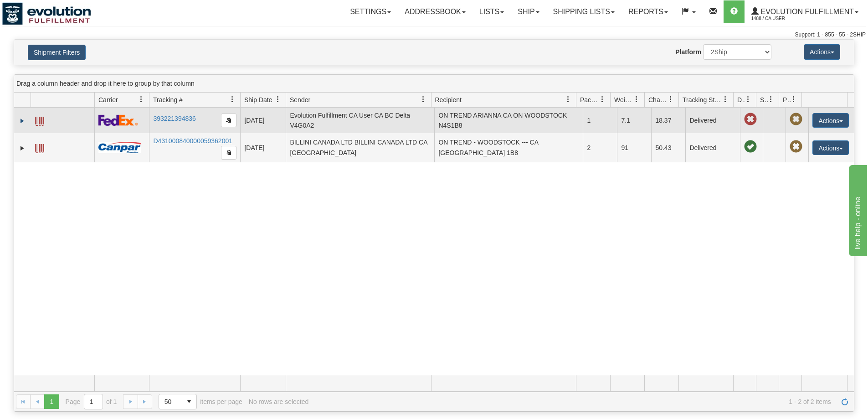 The width and height of the screenshot is (868, 419). What do you see at coordinates (749, 100) in the screenshot?
I see `a: Delivery Status filter column settings` at bounding box center [749, 100].